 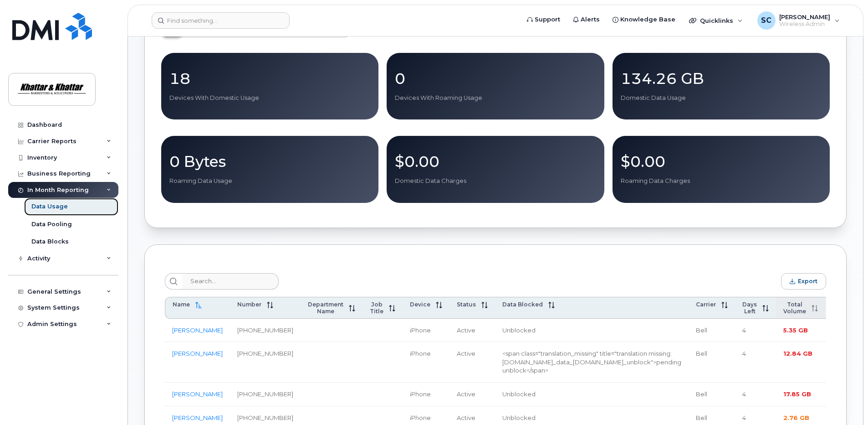 What do you see at coordinates (721, 98) in the screenshot?
I see `p: Domestic Data Usage` at bounding box center [721, 98].